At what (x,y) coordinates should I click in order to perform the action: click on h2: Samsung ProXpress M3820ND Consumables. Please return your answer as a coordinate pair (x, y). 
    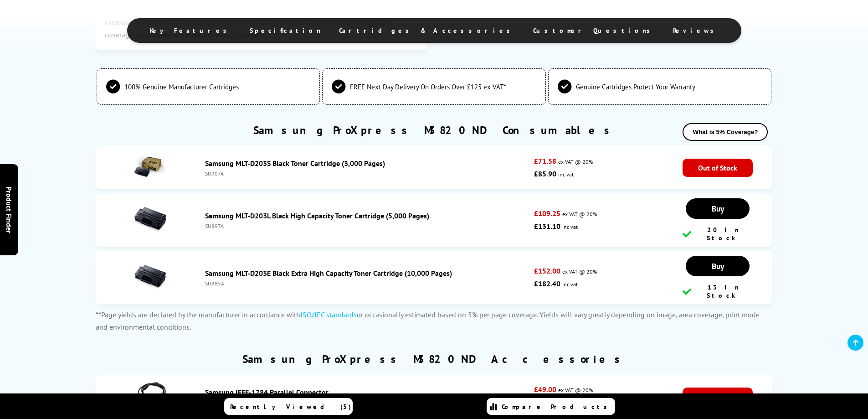
    Looking at the image, I should click on (435, 130).